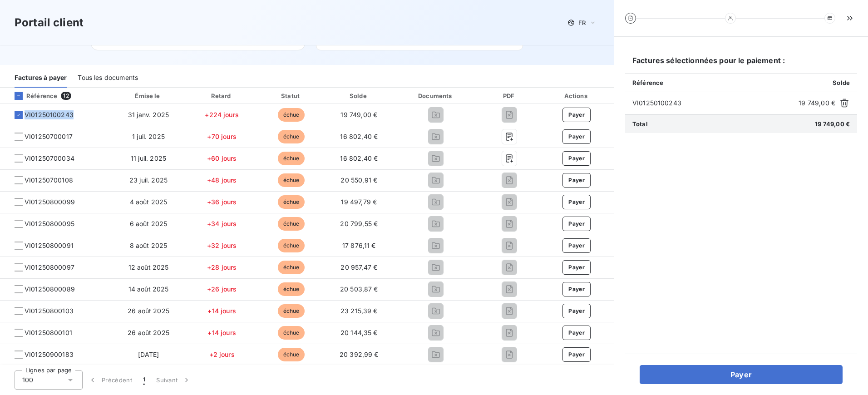 Image resolution: width=868 pixels, height=395 pixels. What do you see at coordinates (360, 355) in the screenshot?
I see `span: 20 392,99 €` at bounding box center [360, 355].